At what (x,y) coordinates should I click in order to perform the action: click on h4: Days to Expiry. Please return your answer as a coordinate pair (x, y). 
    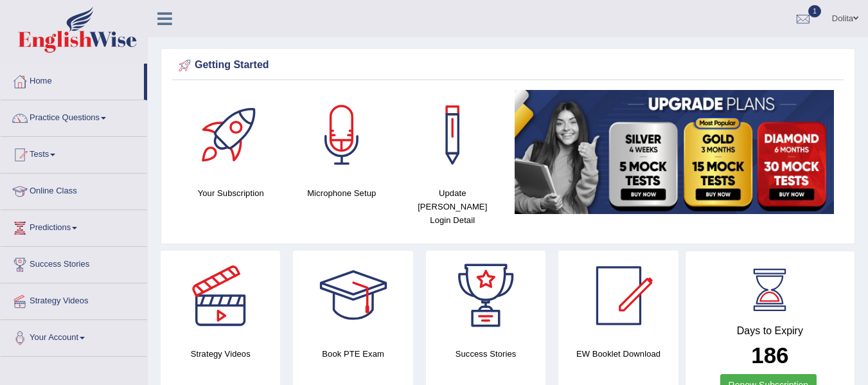
    Looking at the image, I should click on (769, 331).